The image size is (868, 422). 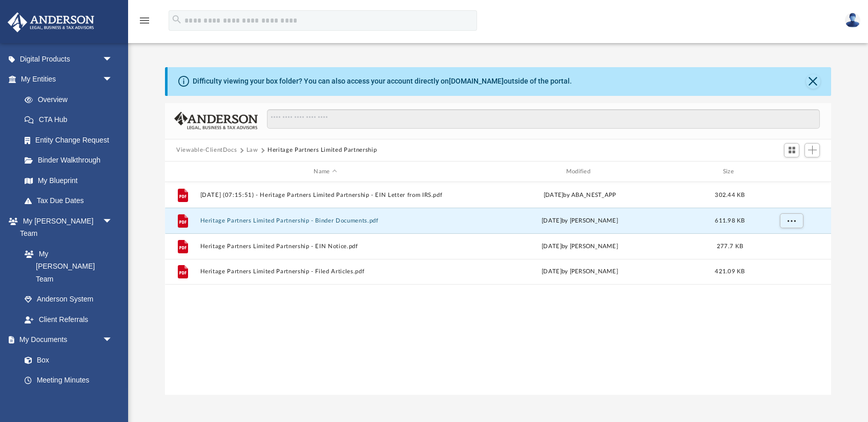 What do you see at coordinates (731, 220) in the screenshot?
I see `span: 611.98 KB` at bounding box center [731, 220].